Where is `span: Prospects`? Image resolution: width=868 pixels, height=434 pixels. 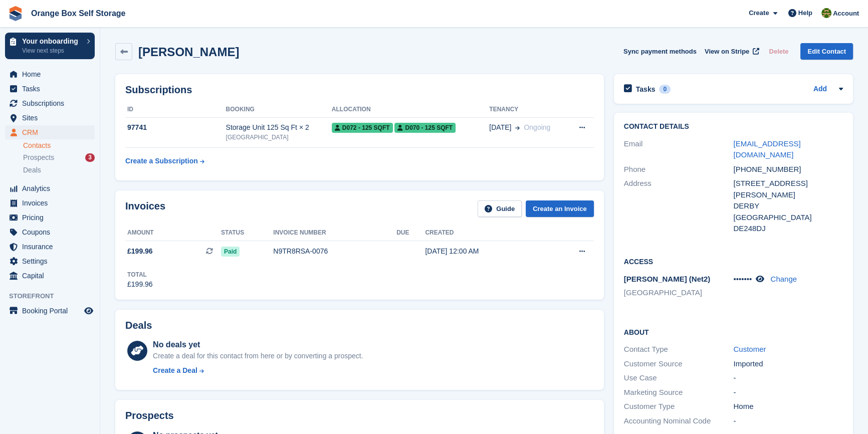 span: Prospects is located at coordinates (38, 158).